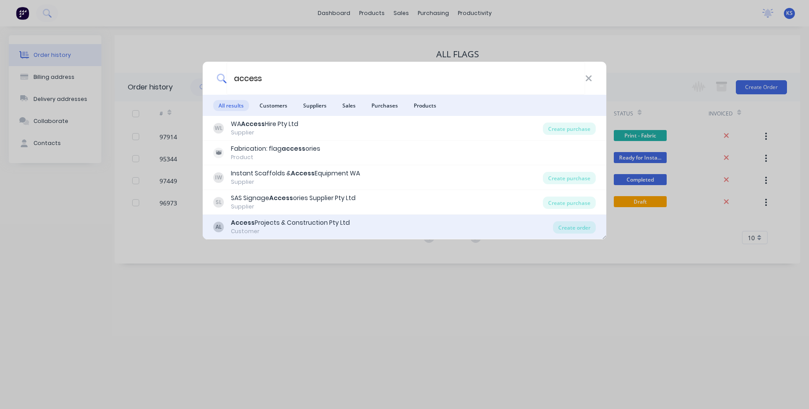 This screenshot has width=809, height=409. What do you see at coordinates (264, 124) in the screenshot?
I see `div: WA Hire Pty Ltd` at bounding box center [264, 124].